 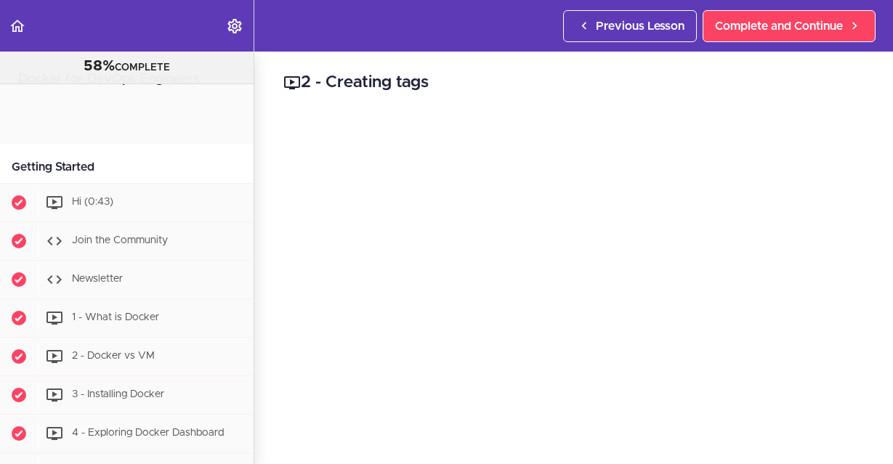 I want to click on a: Complete and Continue, so click(x=789, y=26).